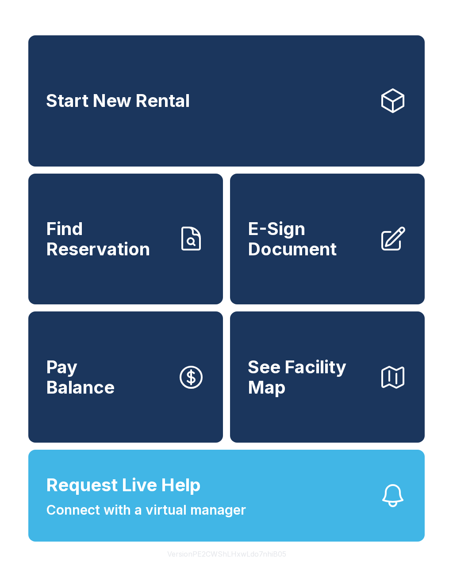 The image size is (453, 584). What do you see at coordinates (108, 239) in the screenshot?
I see `span: Find Reservation` at bounding box center [108, 239].